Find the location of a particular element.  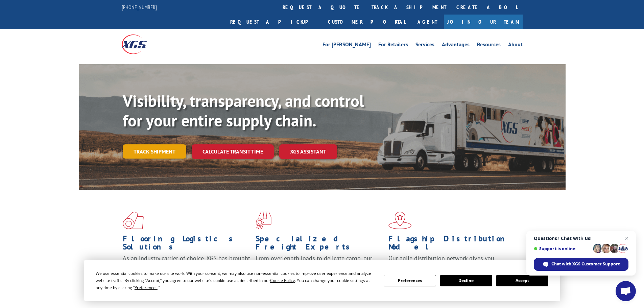

a: Agent is located at coordinates (427, 22).